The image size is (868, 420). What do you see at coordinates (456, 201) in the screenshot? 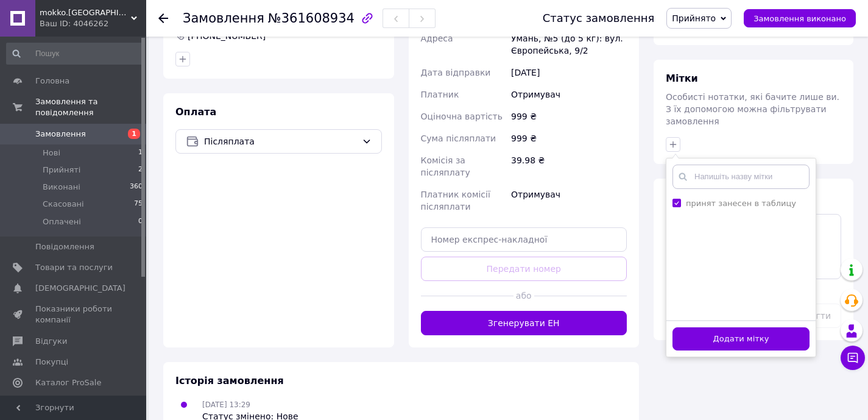
I see `span: Платник комісії післяплати` at bounding box center [456, 201].